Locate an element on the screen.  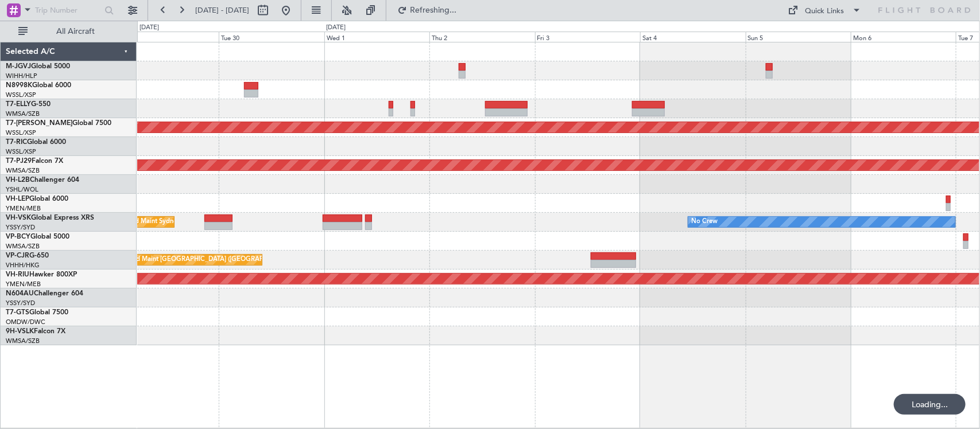
span: N8998K is located at coordinates (19, 85).